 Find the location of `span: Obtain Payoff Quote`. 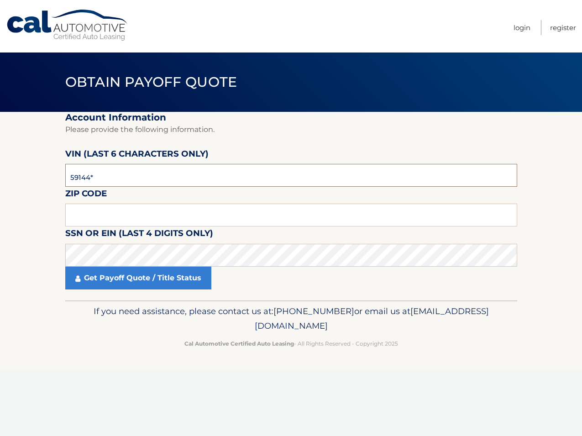

span: Obtain Payoff Quote is located at coordinates (151, 82).